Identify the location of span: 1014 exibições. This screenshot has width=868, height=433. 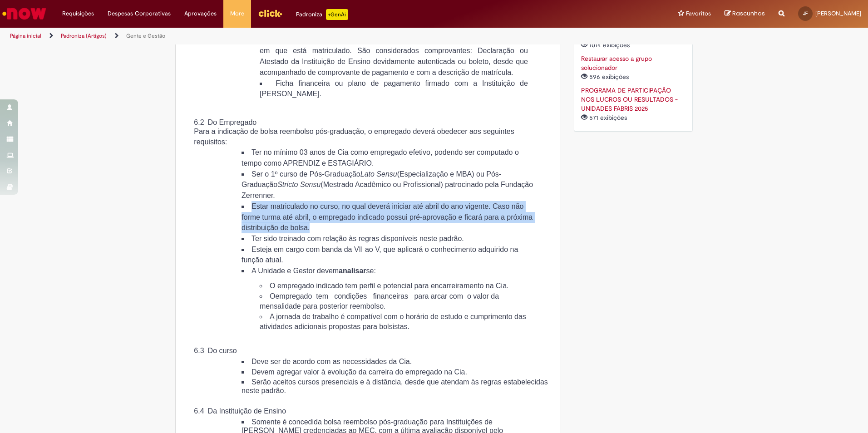
(606, 45).